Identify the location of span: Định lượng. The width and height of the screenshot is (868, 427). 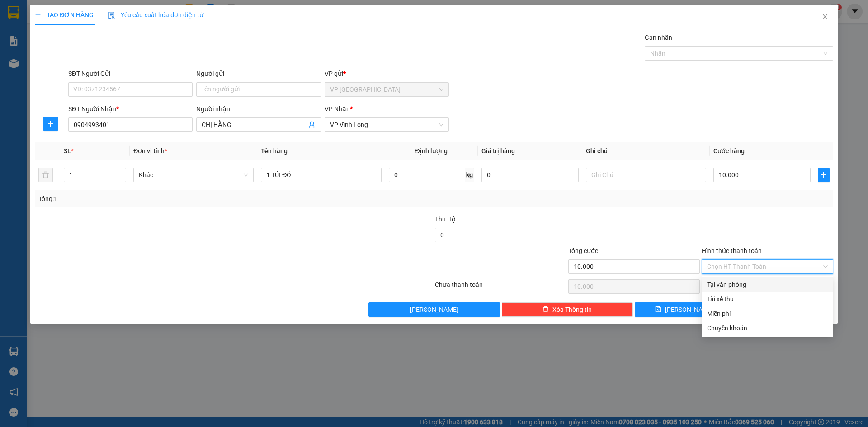
(432, 151).